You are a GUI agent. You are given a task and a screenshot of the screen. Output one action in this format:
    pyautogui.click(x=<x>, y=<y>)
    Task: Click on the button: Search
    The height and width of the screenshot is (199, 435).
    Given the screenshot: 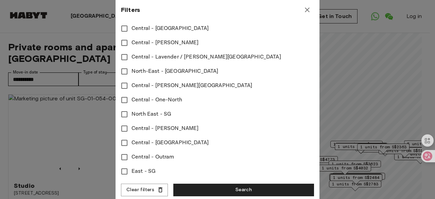 What is the action you would take?
    pyautogui.click(x=244, y=190)
    